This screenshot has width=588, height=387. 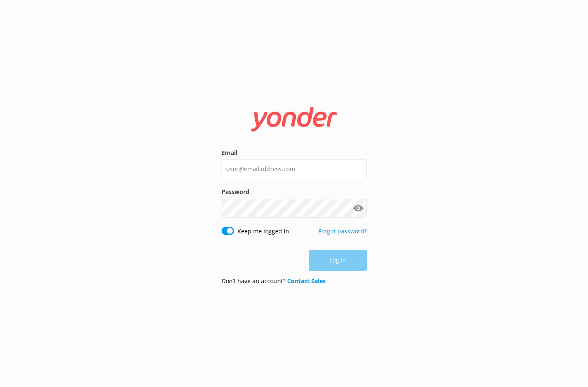 What do you see at coordinates (294, 192) in the screenshot?
I see `label: Password` at bounding box center [294, 192].